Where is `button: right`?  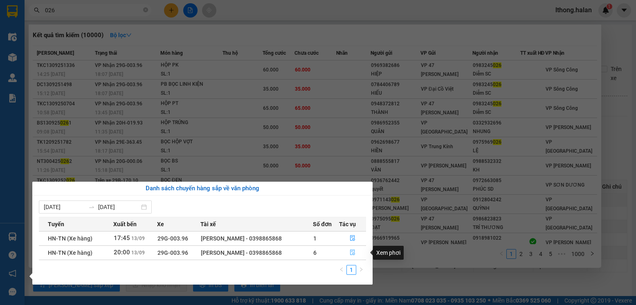
button: right is located at coordinates (361, 270).